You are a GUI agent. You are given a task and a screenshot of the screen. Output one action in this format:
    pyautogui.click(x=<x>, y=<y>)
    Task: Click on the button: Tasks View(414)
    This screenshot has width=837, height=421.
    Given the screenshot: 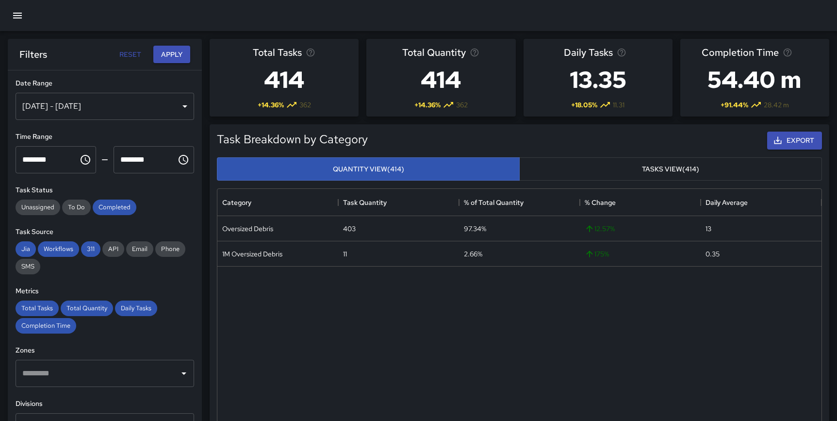 What is the action you would take?
    pyautogui.click(x=670, y=169)
    